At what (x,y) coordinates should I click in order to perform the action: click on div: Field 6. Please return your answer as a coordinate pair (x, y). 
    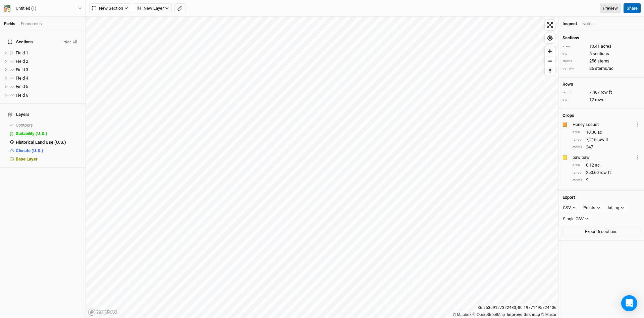
    Looking at the image, I should click on (48, 95).